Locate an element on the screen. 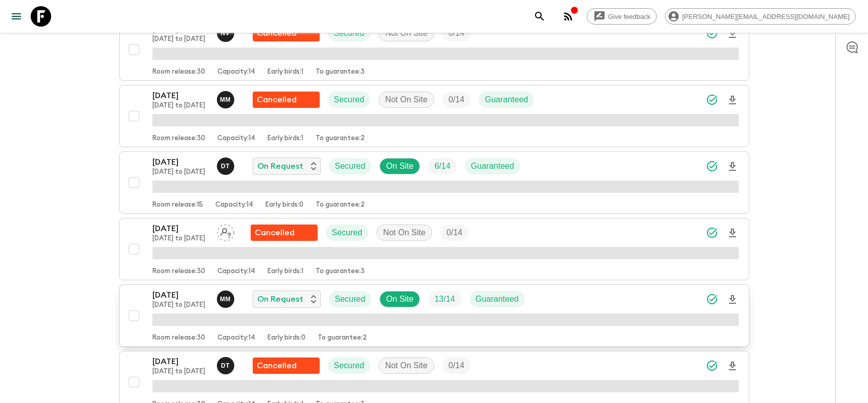 This screenshot has width=868, height=403. span: Give feedback is located at coordinates (629, 16).